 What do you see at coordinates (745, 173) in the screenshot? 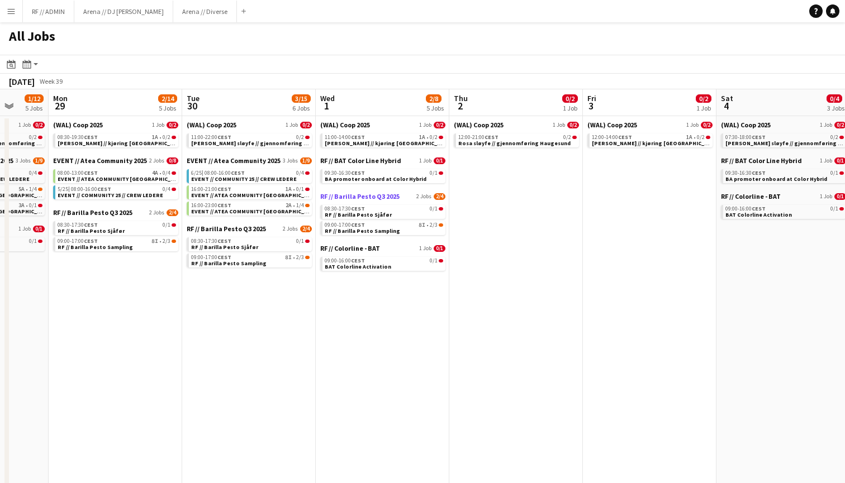
I see `span: 09:30-16:30` at bounding box center [745, 173].